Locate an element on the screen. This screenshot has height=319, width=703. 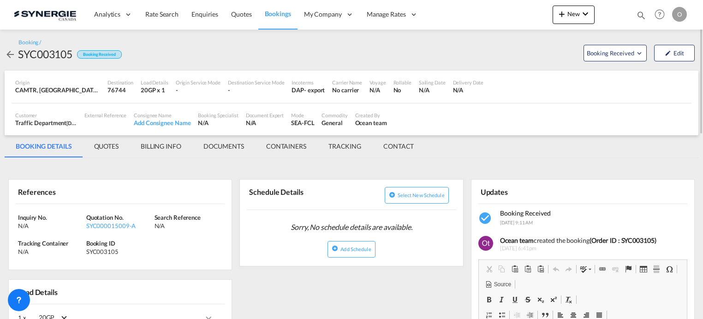
md-tab-item: CONTACT is located at coordinates (398, 146).